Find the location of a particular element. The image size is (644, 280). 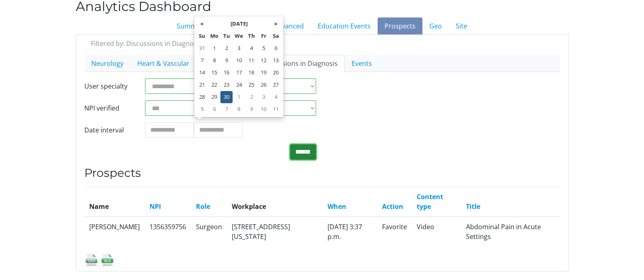

th: Fr is located at coordinates (263, 36).